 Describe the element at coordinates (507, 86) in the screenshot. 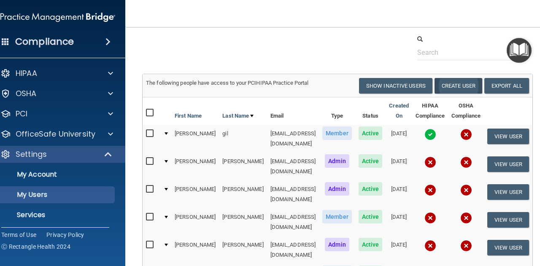

I see `a: Export All` at that location.